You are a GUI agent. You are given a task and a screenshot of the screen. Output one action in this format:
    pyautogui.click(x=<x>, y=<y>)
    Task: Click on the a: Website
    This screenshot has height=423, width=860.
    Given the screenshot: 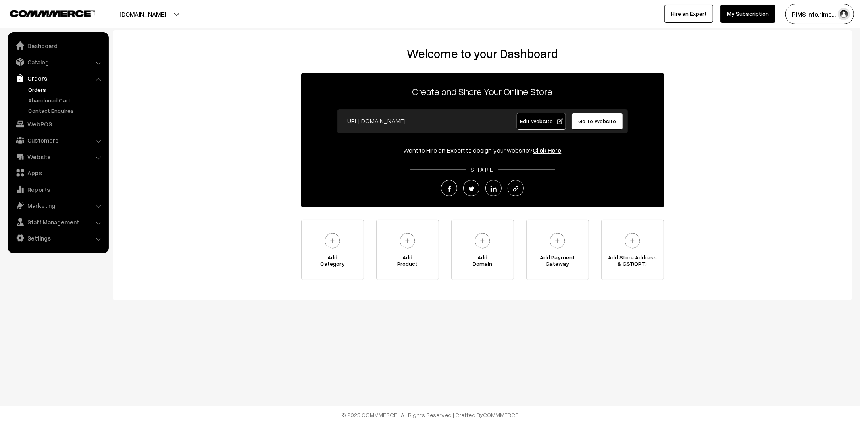 What is the action you would take?
    pyautogui.click(x=58, y=157)
    